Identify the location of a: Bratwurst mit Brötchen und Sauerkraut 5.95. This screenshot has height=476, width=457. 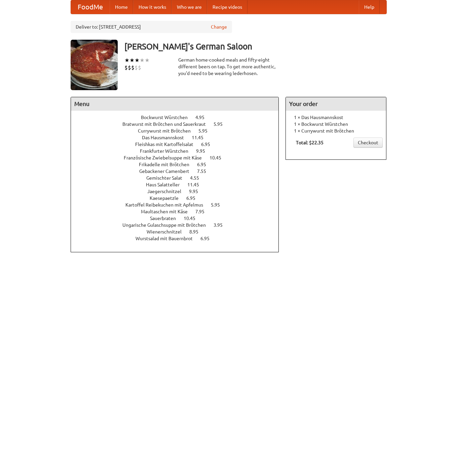
(179, 124).